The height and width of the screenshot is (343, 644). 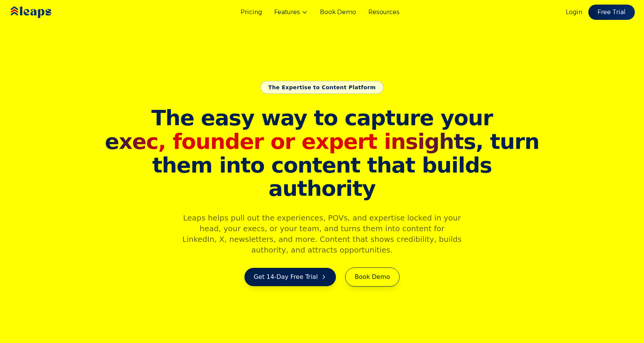 What do you see at coordinates (291, 12) in the screenshot?
I see `button: Features` at bounding box center [291, 12].